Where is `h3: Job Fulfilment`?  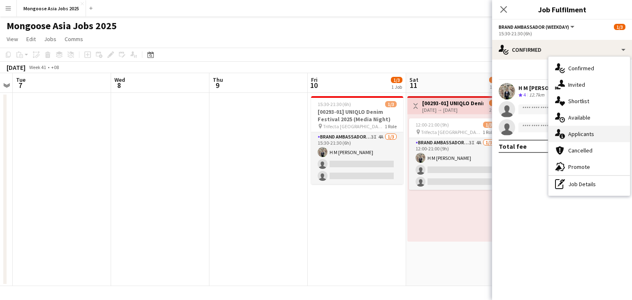 h3: Job Fulfilment is located at coordinates (562, 9).